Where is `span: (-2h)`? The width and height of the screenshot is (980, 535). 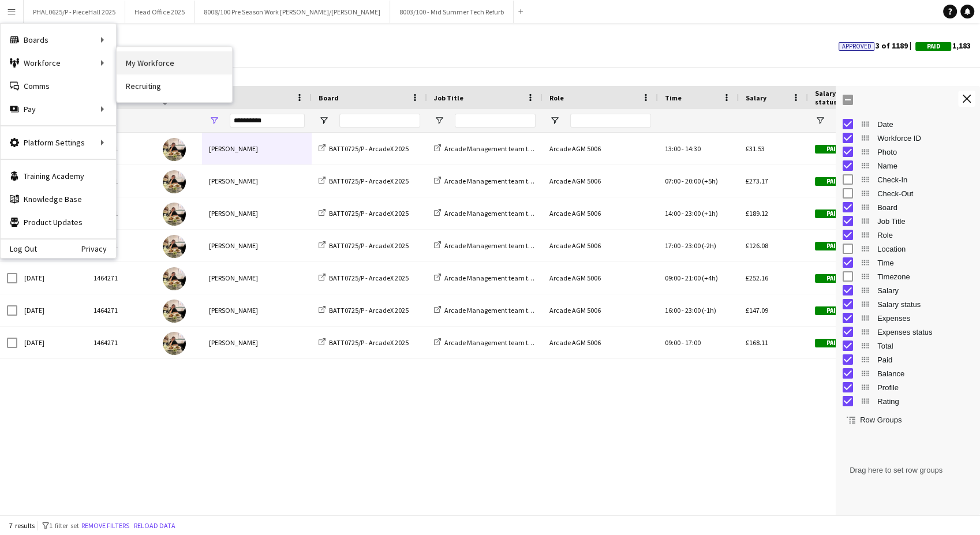
span: (-2h) is located at coordinates (709, 245).